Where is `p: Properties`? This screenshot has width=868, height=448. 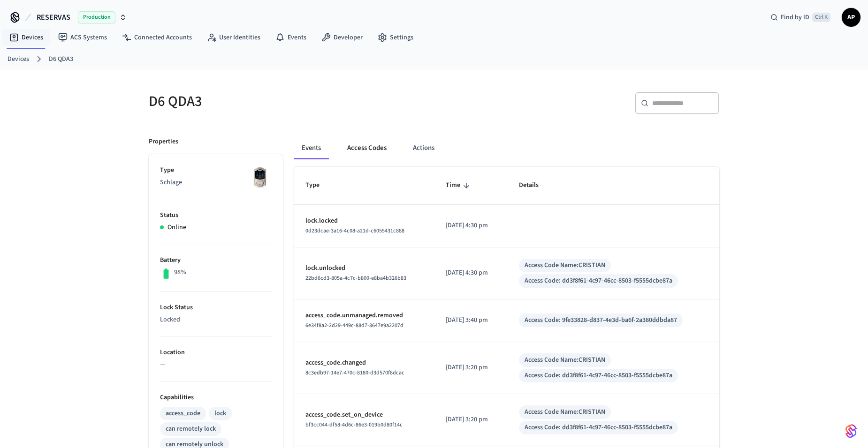 p: Properties is located at coordinates (164, 141).